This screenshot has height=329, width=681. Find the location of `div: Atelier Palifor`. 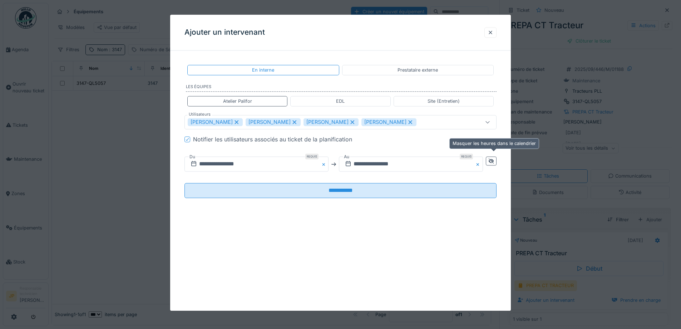

div: Atelier Palifor is located at coordinates (237, 101).